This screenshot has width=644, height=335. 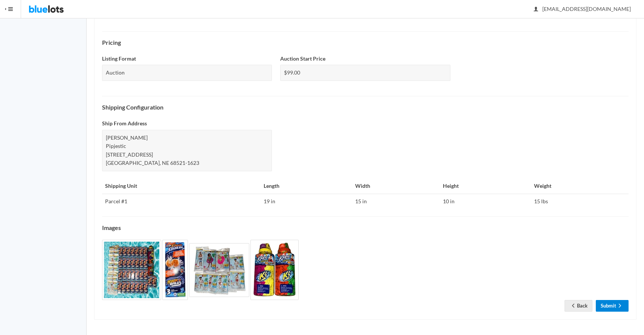 What do you see at coordinates (397, 186) in the screenshot?
I see `th: Width` at bounding box center [397, 186].